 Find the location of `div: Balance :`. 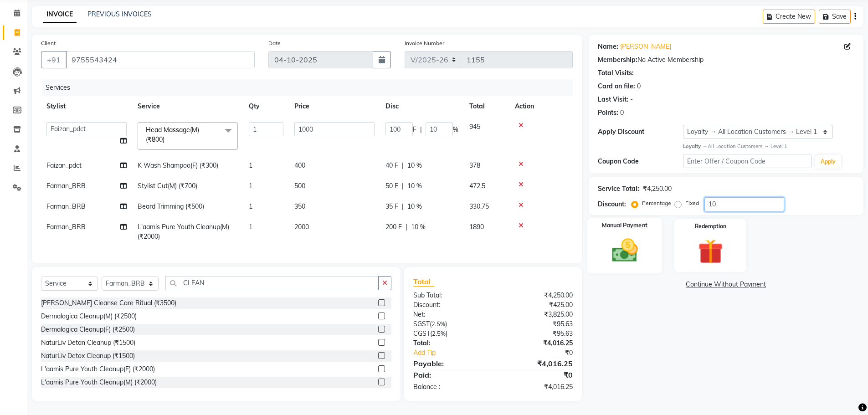

div: Balance : is located at coordinates (450, 387).